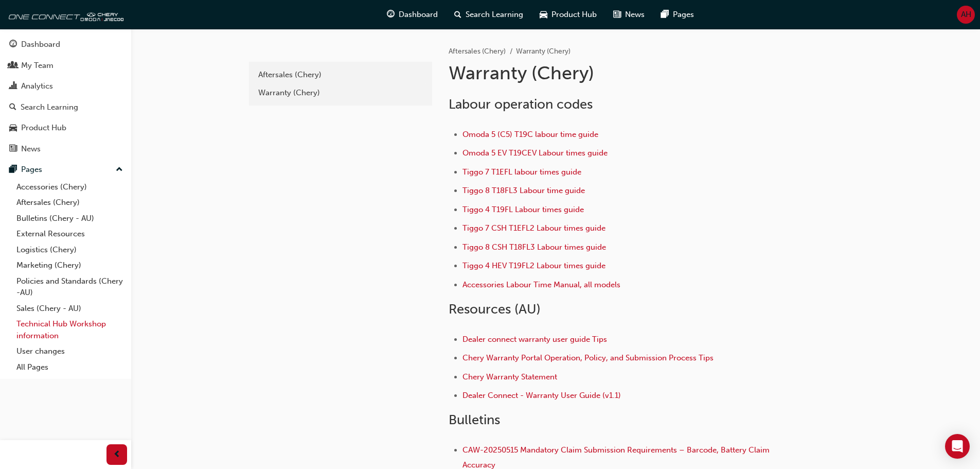 The height and width of the screenshot is (469, 980). I want to click on a: Tiggo 8 T18FL3 Labour time guide, so click(524, 191).